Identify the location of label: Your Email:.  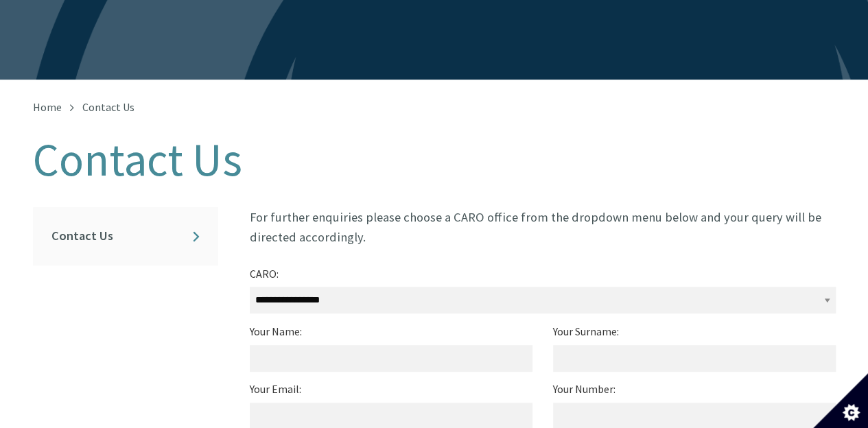
(275, 389).